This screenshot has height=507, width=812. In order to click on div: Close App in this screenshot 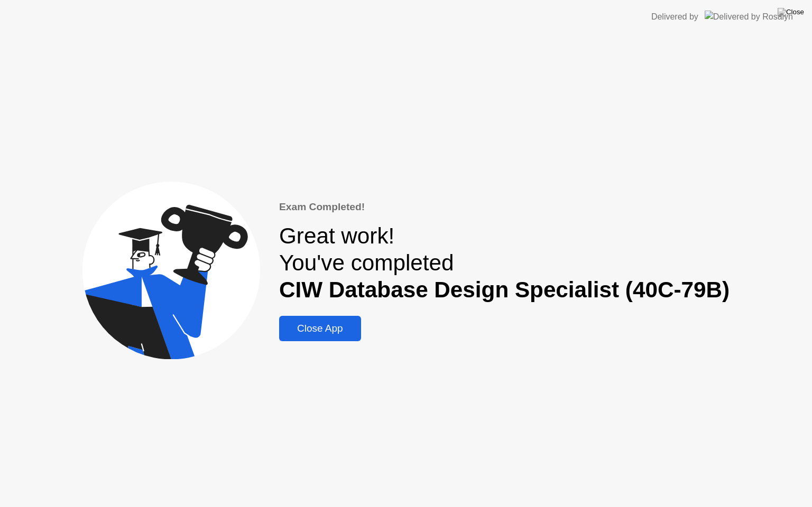, I will do `click(320, 328)`.